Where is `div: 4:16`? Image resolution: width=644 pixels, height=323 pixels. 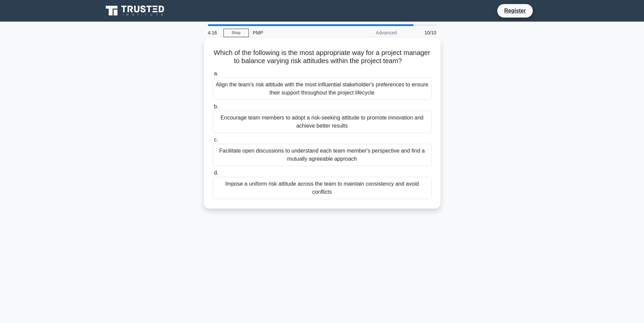 div: 4:16 is located at coordinates (214, 33).